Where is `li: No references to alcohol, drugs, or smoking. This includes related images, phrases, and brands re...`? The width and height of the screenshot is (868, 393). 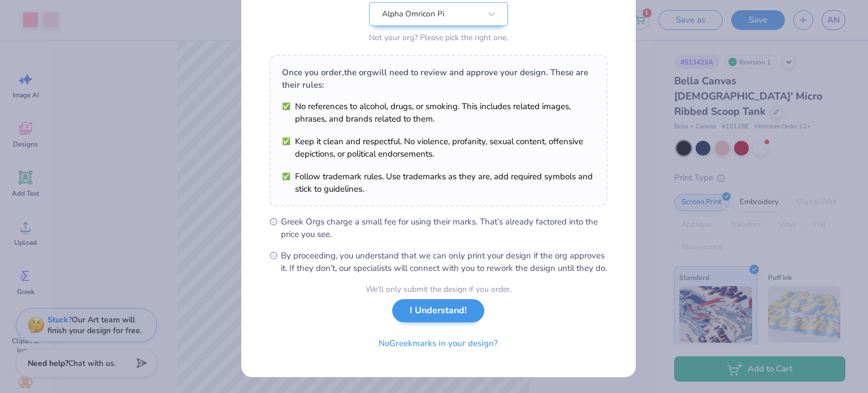 li: No references to alcohol, drugs, or smoking. This includes related images, phrases, and brands re... is located at coordinates (438, 113).